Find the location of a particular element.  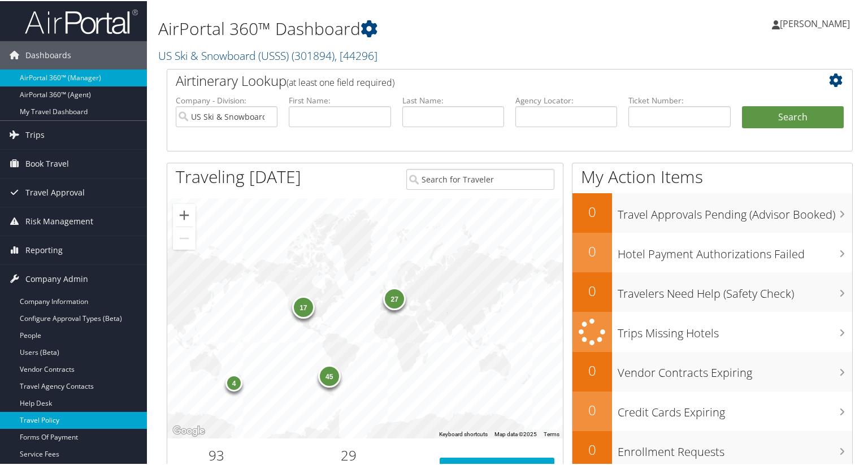

a: Open this area in Google Maps (opens a new window) is located at coordinates (188, 430).